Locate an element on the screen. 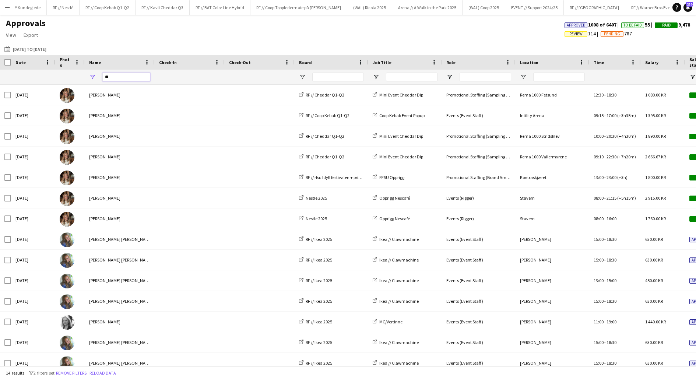  span: (+3h35m) is located at coordinates (626, 115).